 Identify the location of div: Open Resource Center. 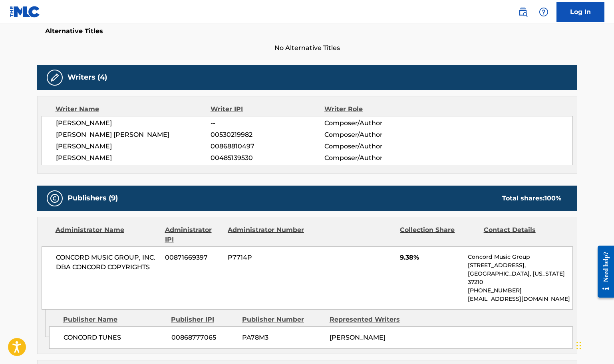
(14, 32).